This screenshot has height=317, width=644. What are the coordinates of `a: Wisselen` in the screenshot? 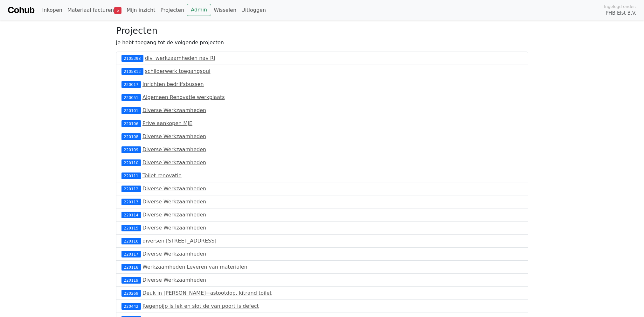 It's located at (225, 10).